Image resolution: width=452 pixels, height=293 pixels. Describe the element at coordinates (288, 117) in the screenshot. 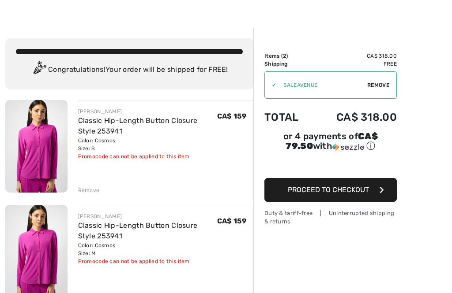

I see `td: Total` at that location.